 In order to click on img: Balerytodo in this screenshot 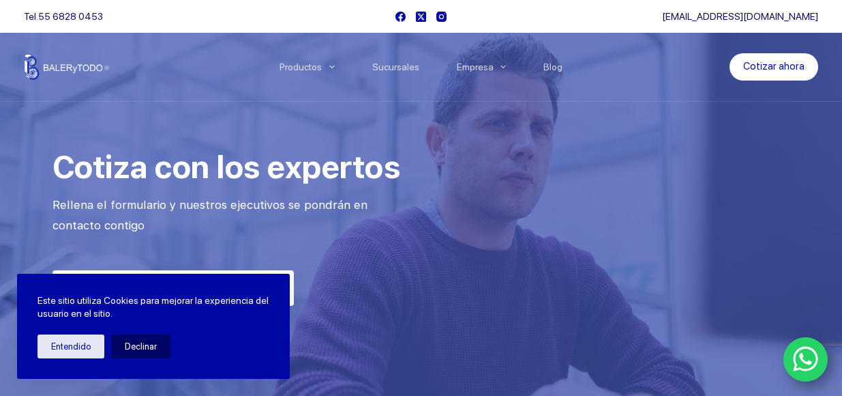, I will do `click(66, 67)`.